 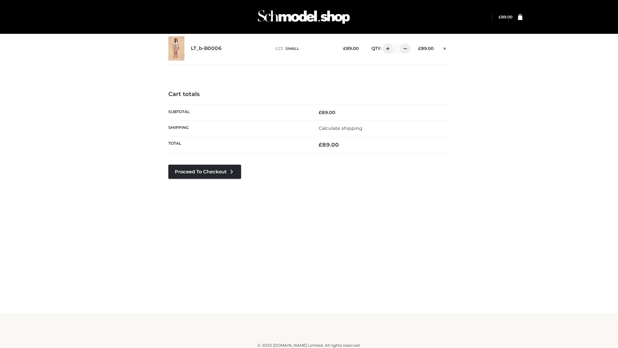 What do you see at coordinates (304, 17) in the screenshot?
I see `a: Schmodel Admin 964` at bounding box center [304, 17].